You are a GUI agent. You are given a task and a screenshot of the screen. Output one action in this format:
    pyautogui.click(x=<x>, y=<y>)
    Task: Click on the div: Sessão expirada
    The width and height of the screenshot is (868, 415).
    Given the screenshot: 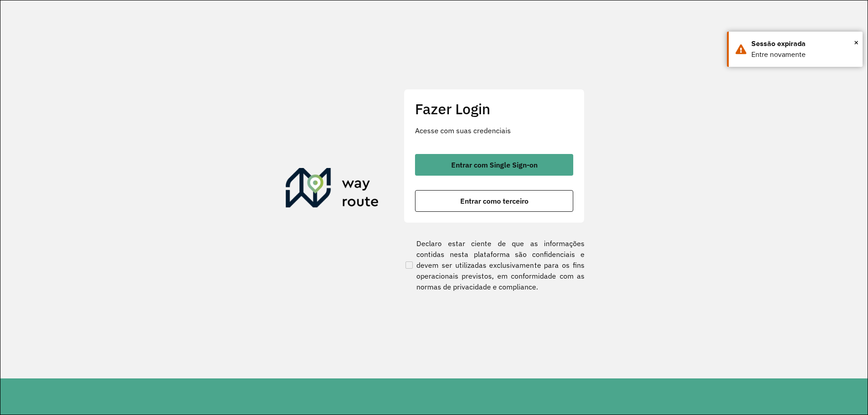 What is the action you would take?
    pyautogui.click(x=803, y=44)
    